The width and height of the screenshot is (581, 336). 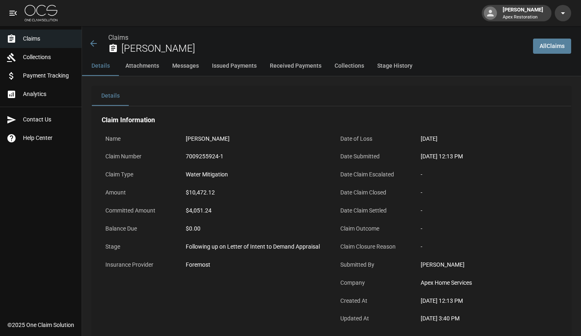 What do you see at coordinates (349, 66) in the screenshot?
I see `button: Collections` at bounding box center [349, 66].